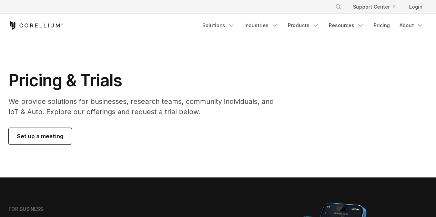 The image size is (436, 217). What do you see at coordinates (381, 26) in the screenshot?
I see `a: Pricing` at bounding box center [381, 26].